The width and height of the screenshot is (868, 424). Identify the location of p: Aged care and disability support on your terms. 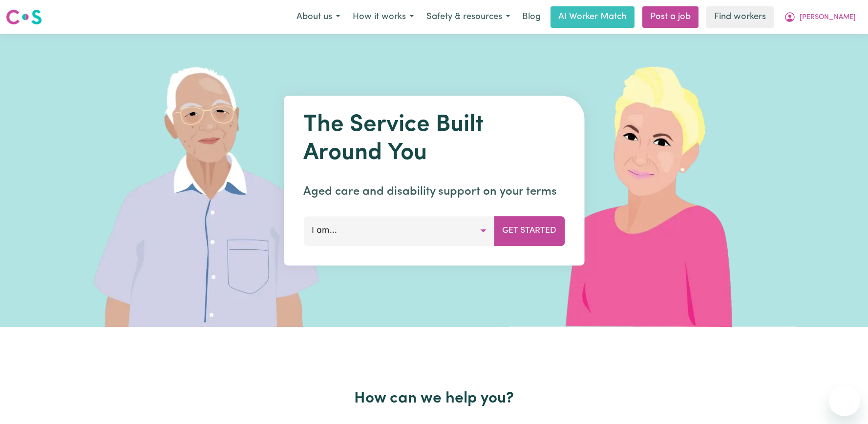
(434, 192).